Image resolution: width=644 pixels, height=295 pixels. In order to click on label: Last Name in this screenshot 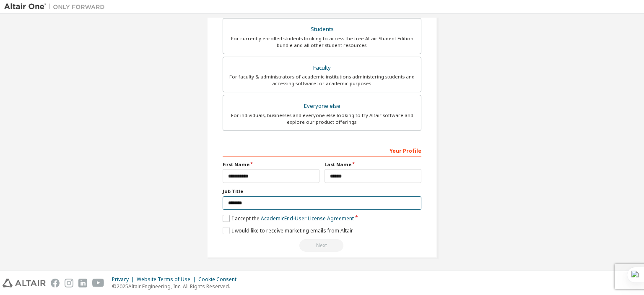, I will do `click(373, 165)`.